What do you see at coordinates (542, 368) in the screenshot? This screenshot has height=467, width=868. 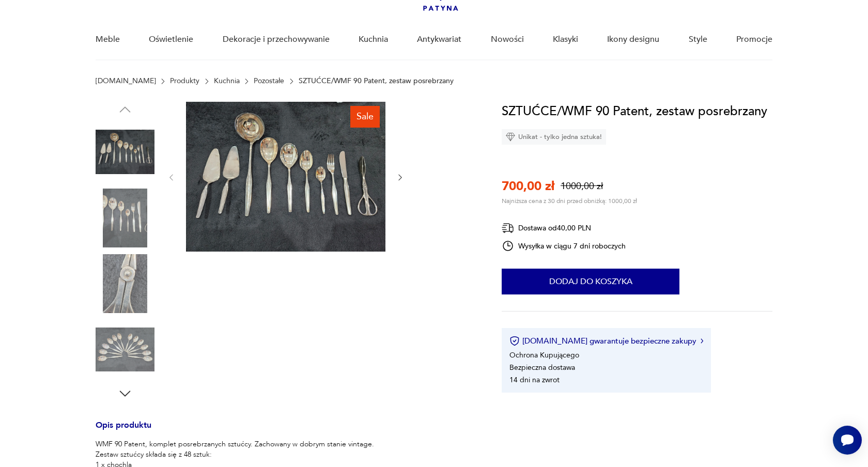 I see `li: Bezpieczna dostawa` at bounding box center [542, 368].